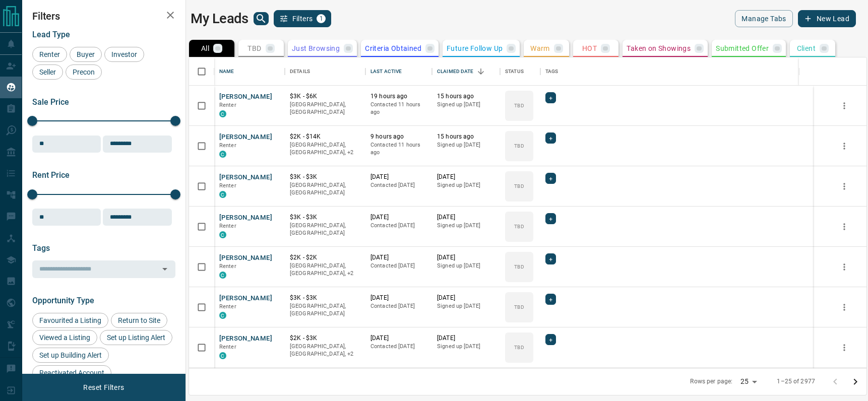 The width and height of the screenshot is (868, 401). Describe the element at coordinates (325, 351) in the screenshot. I see `p: West End, Toronto` at that location.